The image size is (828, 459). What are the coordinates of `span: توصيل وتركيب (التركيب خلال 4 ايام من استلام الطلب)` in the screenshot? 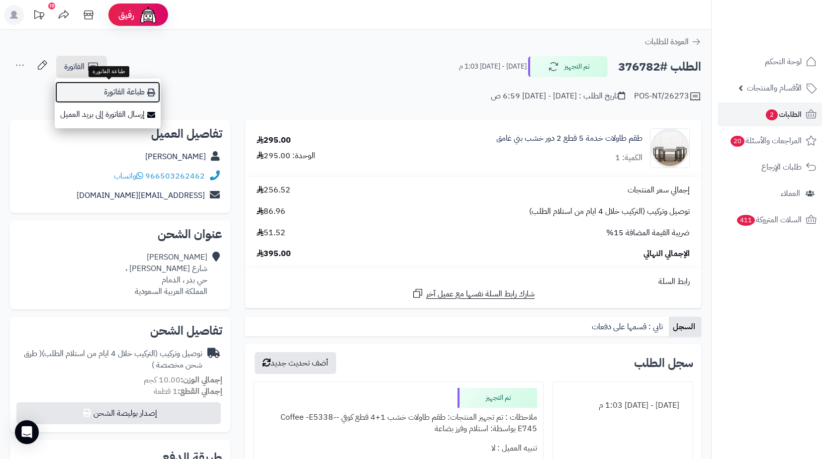 It's located at (609, 211).